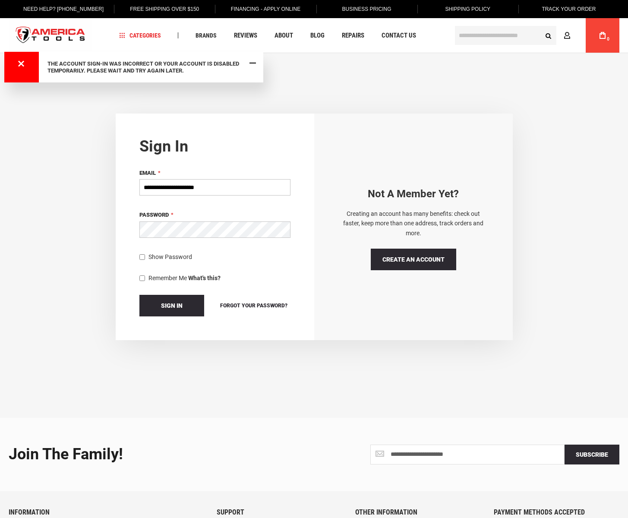  Describe the element at coordinates (548, 35) in the screenshot. I see `button: Search` at that location.